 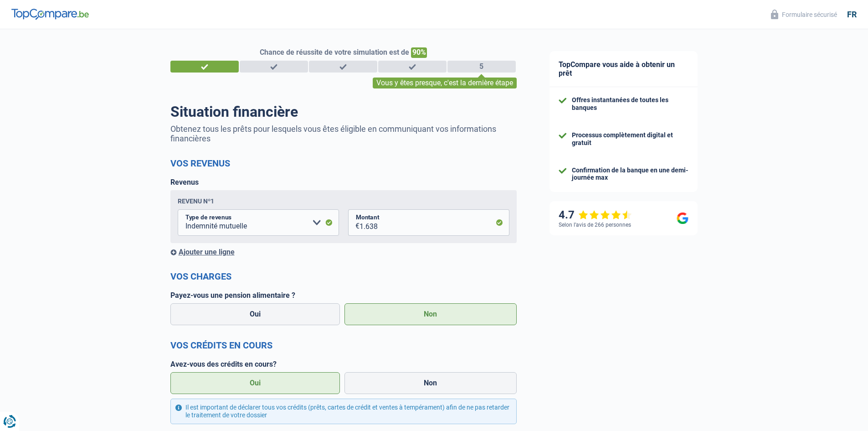 I want to click on img: TopCompare Logo, so click(x=50, y=14).